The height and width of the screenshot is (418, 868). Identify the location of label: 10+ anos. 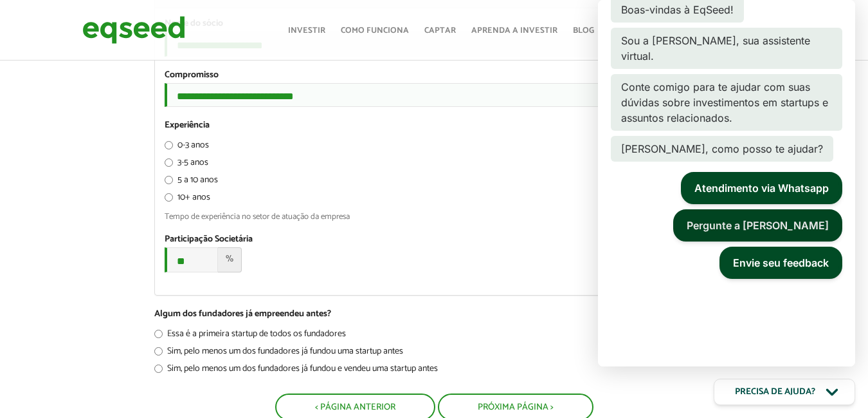
(187, 199).